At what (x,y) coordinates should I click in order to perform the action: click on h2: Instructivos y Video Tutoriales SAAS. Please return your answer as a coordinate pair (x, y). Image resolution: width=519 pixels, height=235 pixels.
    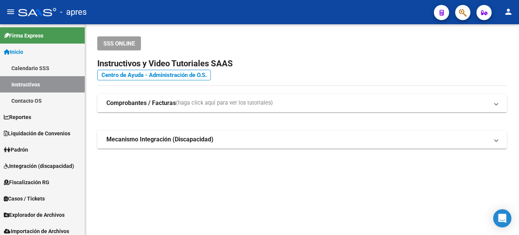
    Looking at the image, I should click on (302, 64).